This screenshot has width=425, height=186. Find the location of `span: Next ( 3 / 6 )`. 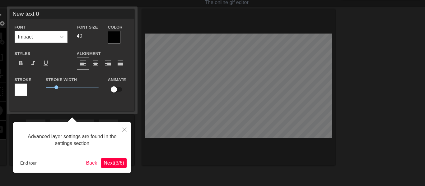

span: Next ( 3 / 6 ) is located at coordinates (114, 163).